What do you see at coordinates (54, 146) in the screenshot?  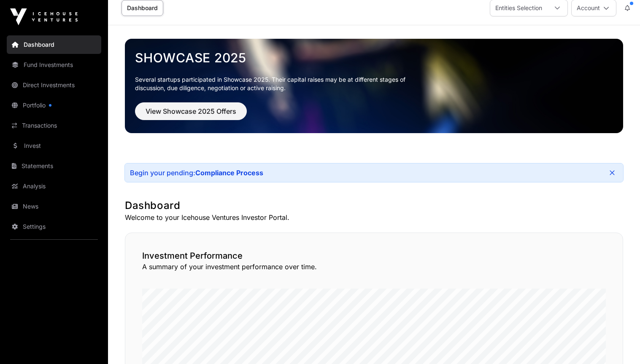 I see `a: Invest` at bounding box center [54, 146].